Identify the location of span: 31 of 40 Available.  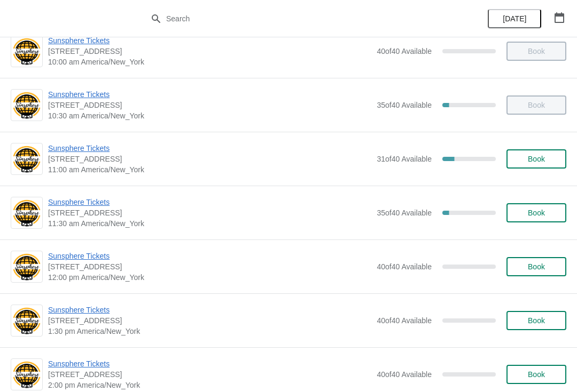
(403, 159).